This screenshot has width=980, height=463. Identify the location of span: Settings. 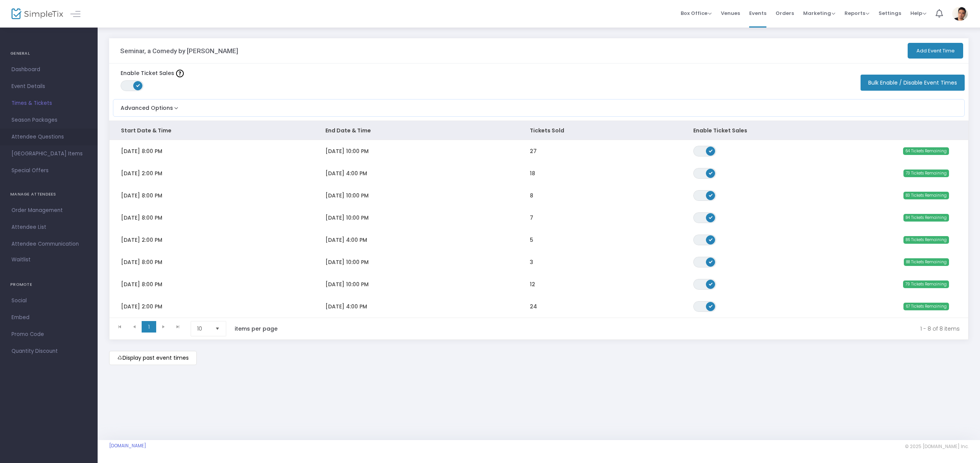
(889, 13).